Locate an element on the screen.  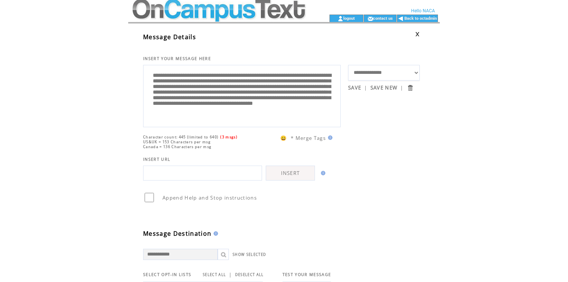
span: TEST YOUR MESSAGE is located at coordinates (307, 274).